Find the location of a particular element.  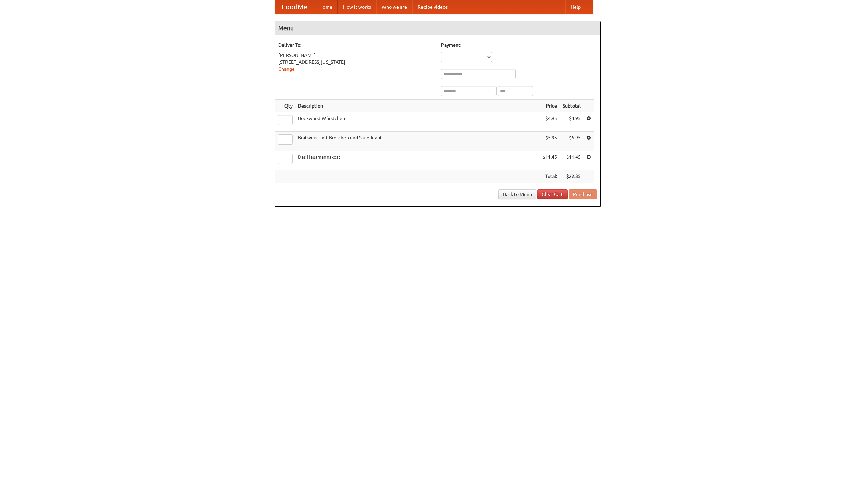

th: $22.35 is located at coordinates (572, 176).